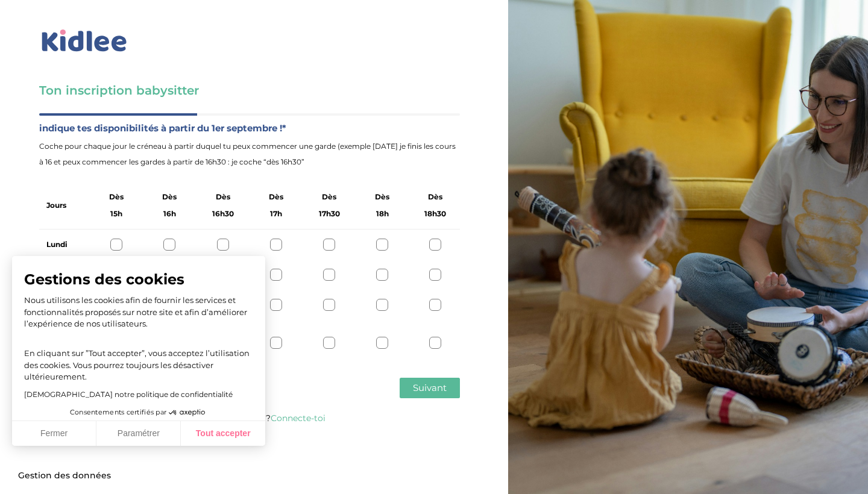 This screenshot has height=494, width=868. What do you see at coordinates (276, 214) in the screenshot?
I see `span: 17h` at bounding box center [276, 214].